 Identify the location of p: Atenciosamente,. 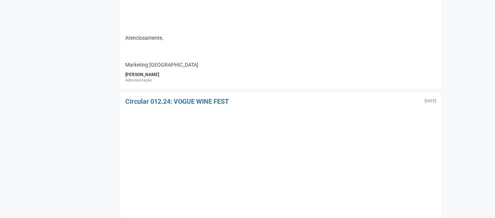
(281, 38).